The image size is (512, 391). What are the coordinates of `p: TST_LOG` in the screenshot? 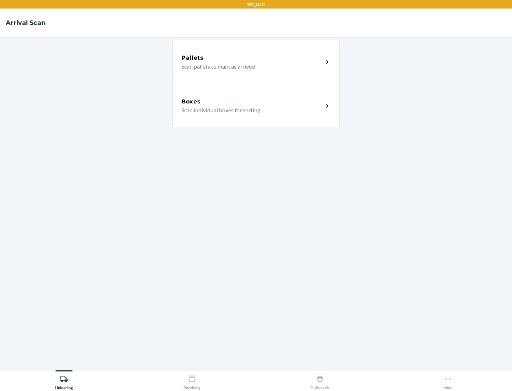 It's located at (256, 5).